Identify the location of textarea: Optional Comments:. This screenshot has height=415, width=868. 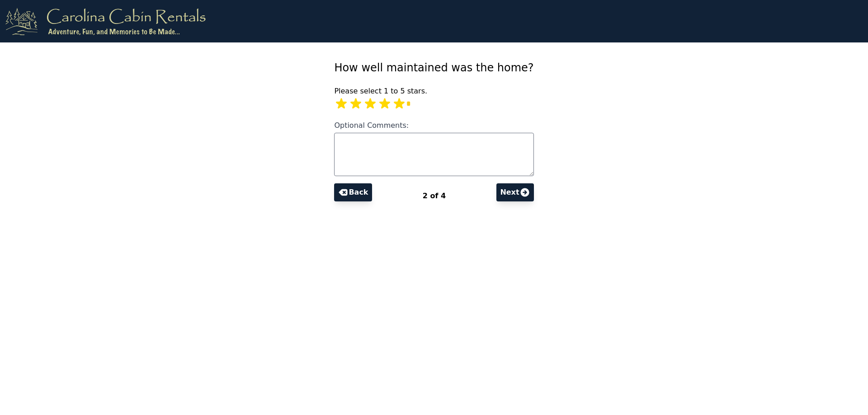
(434, 155).